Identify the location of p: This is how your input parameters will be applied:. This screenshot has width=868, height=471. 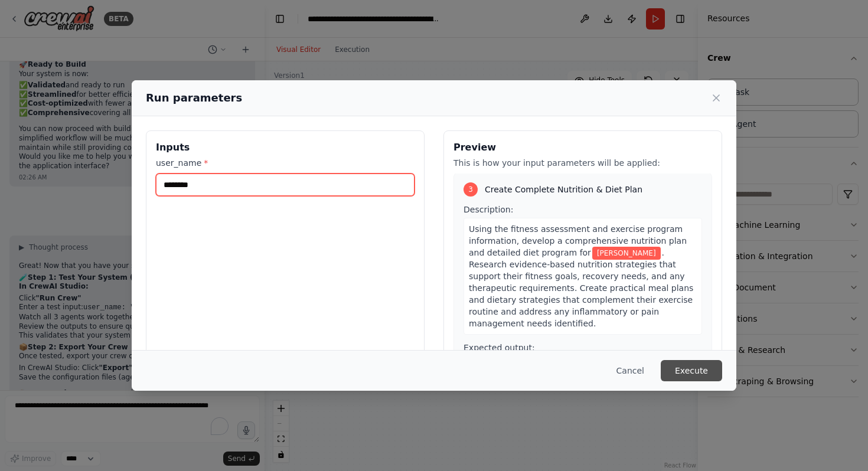
(583, 163).